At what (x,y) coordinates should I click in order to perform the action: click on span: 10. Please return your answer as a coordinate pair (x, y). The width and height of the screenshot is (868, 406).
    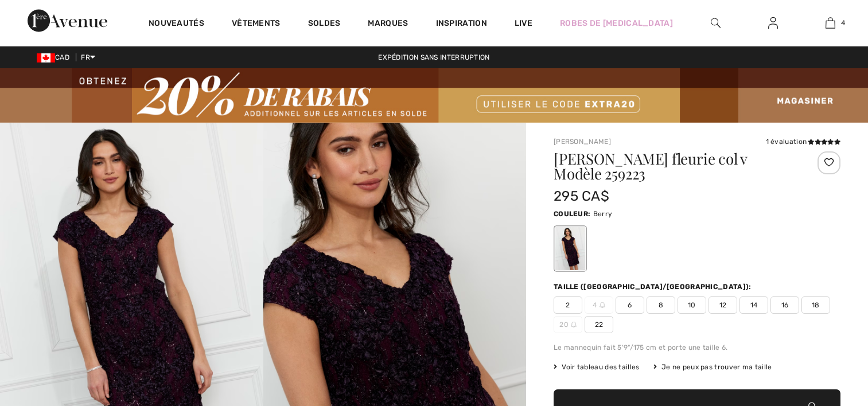
    Looking at the image, I should click on (692, 305).